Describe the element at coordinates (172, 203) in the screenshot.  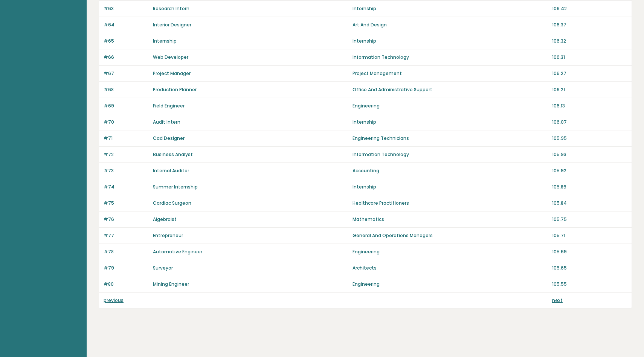
I see `a: Cardiac Surgeon` at that location.